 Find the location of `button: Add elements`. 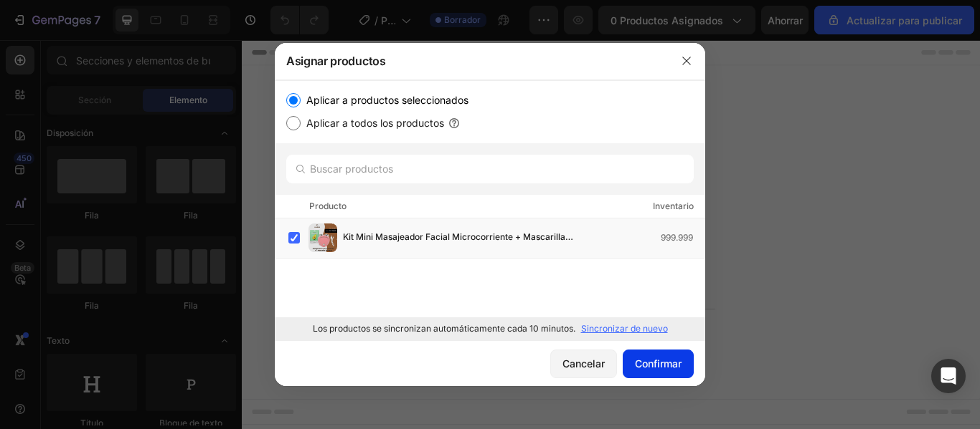

button: Add elements is located at coordinates (484, 274).